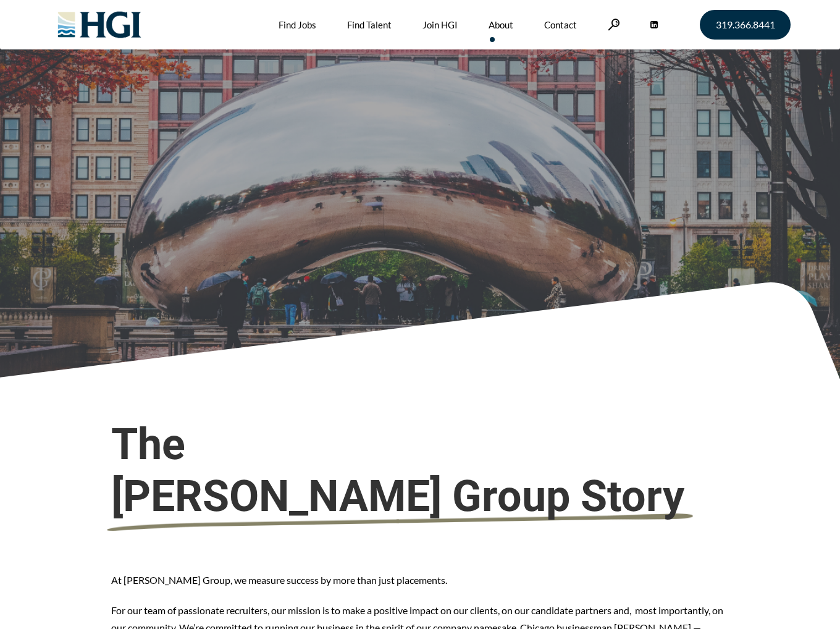 The image size is (840, 629). Describe the element at coordinates (614, 24) in the screenshot. I see `a: Search` at that location.